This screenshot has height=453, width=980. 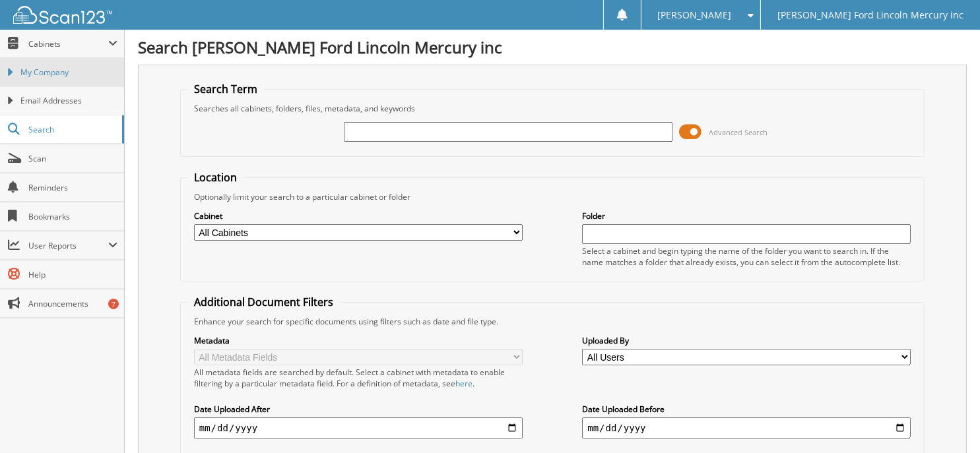 I want to click on img: scan123-logo-white.svg, so click(x=62, y=15).